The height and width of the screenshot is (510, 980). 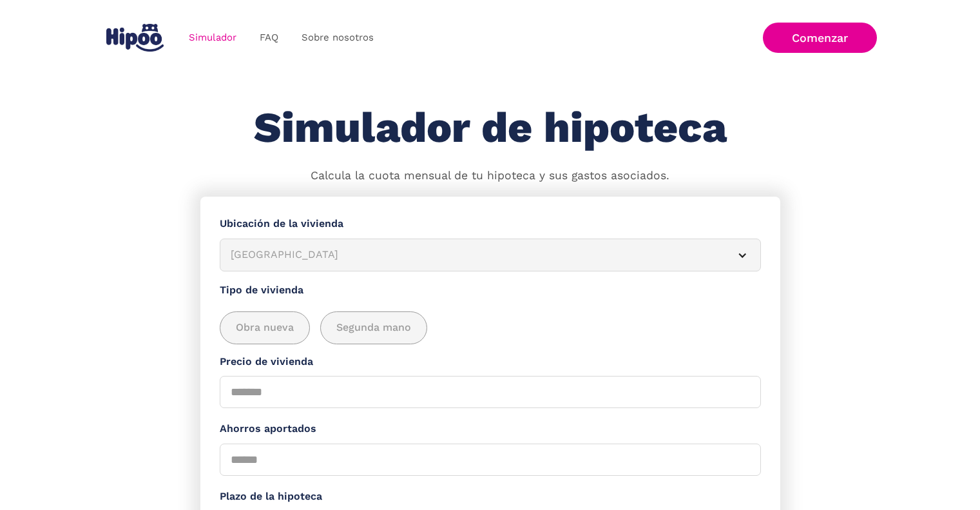 What do you see at coordinates (490, 497) in the screenshot?
I see `label: Plazo de la hipoteca` at bounding box center [490, 497].